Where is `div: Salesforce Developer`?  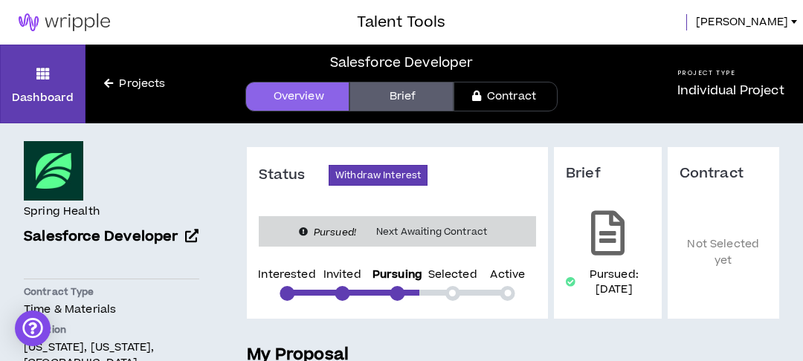 div: Salesforce Developer is located at coordinates (401, 62).